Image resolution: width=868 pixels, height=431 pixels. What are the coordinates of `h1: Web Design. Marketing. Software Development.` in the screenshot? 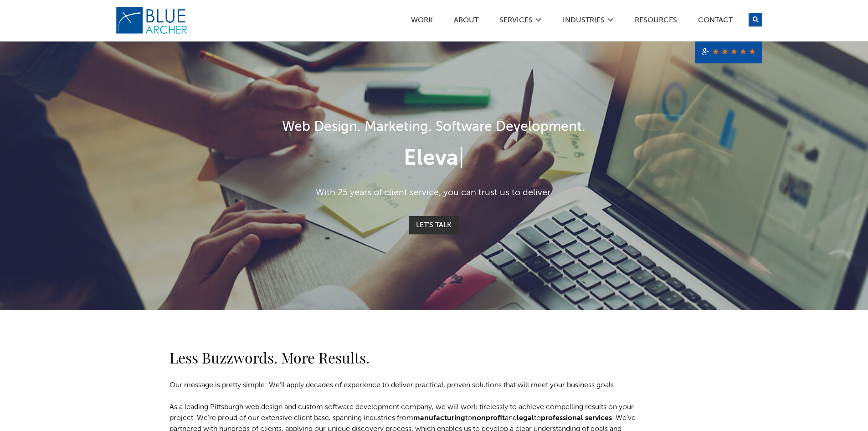 It's located at (434, 127).